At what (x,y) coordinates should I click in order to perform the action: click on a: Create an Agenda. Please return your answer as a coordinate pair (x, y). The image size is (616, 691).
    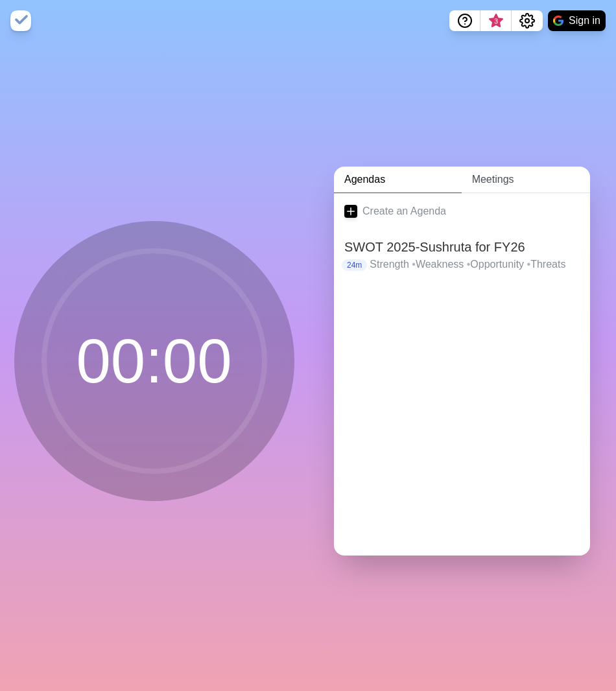
    Looking at the image, I should click on (462, 211).